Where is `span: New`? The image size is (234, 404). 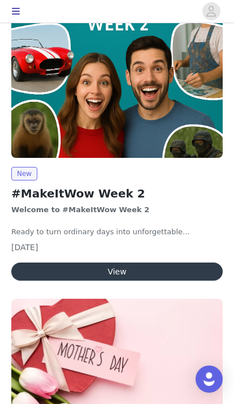
span: New is located at coordinates (24, 174).